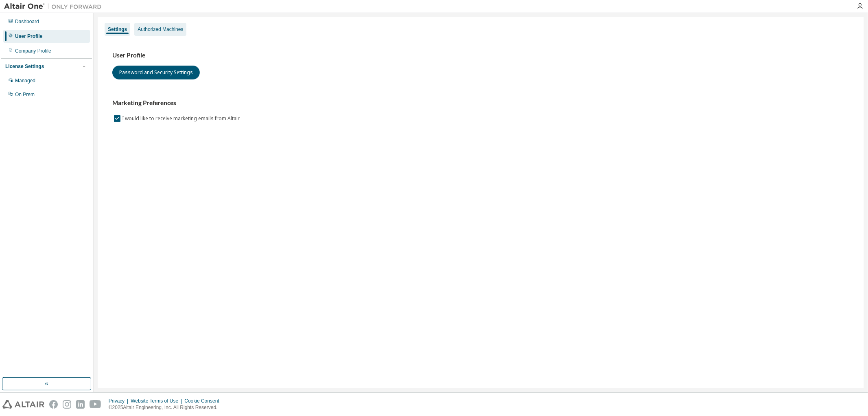 This screenshot has width=868, height=416. I want to click on div: User Profile, so click(29, 36).